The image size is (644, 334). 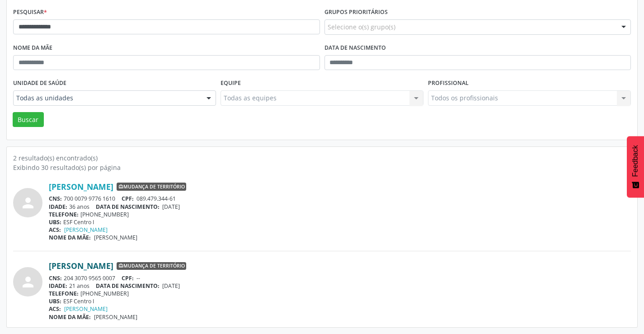 What do you see at coordinates (322, 158) in the screenshot?
I see `div: 2 resultado(s) encontrado(s)` at bounding box center [322, 158].